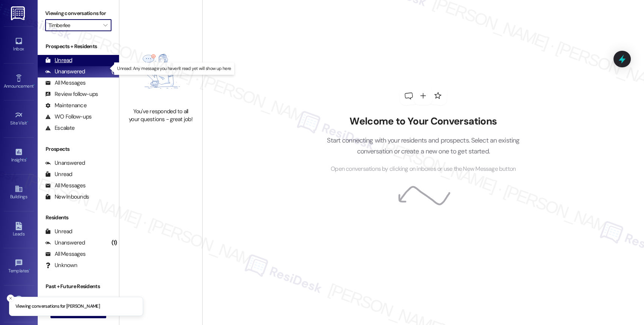  Describe the element at coordinates (19, 119) in the screenshot. I see `a: Site Visit •` at that location.